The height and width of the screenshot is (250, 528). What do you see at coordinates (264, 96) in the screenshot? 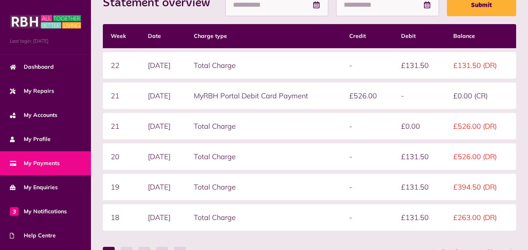
I see `td: MyRBH Portal Debit Card Payment` at bounding box center [264, 96].